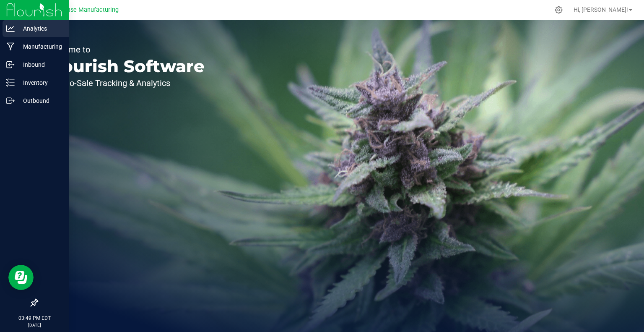 The image size is (644, 332). What do you see at coordinates (40, 29) in the screenshot?
I see `p: Analytics` at bounding box center [40, 29].